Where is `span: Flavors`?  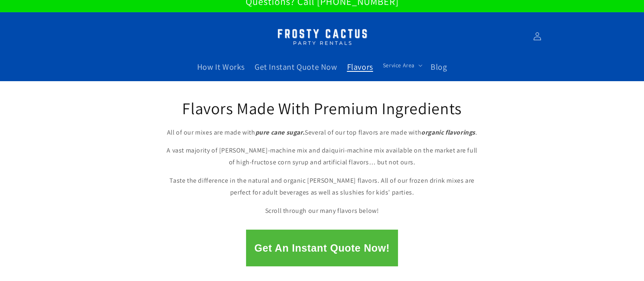
span: Flavors is located at coordinates (360, 67).